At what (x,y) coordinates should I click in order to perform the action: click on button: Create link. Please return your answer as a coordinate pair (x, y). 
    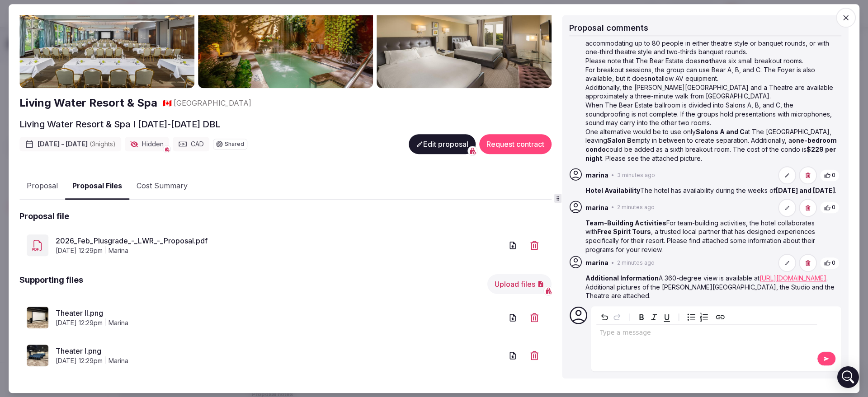
    Looking at the image, I should click on (720, 317).